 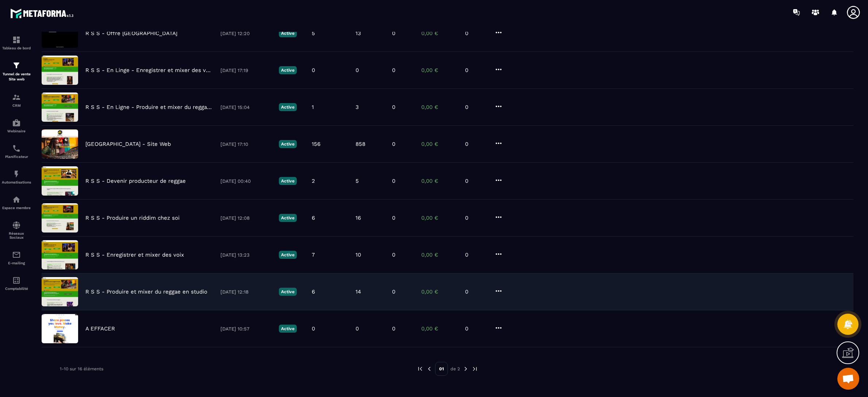 What do you see at coordinates (16, 177) in the screenshot?
I see `a: automationsautomationsAutomatisations` at bounding box center [16, 177].